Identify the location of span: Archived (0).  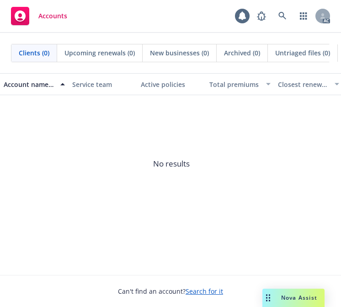
(242, 53).